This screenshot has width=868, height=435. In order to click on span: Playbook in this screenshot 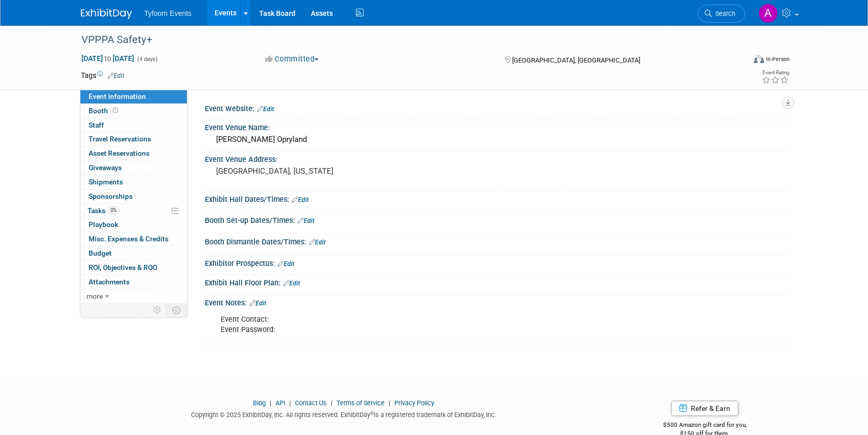, I will do `click(103, 224)`.